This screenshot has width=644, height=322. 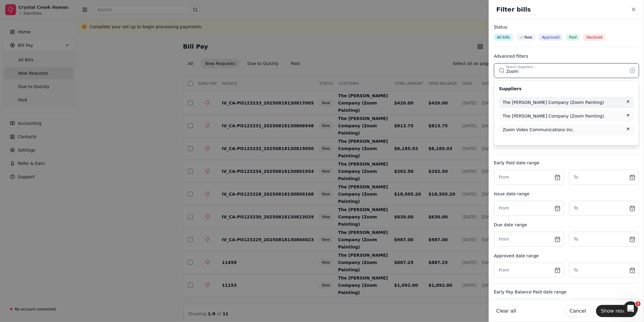 I want to click on button: Cancel, so click(x=578, y=311).